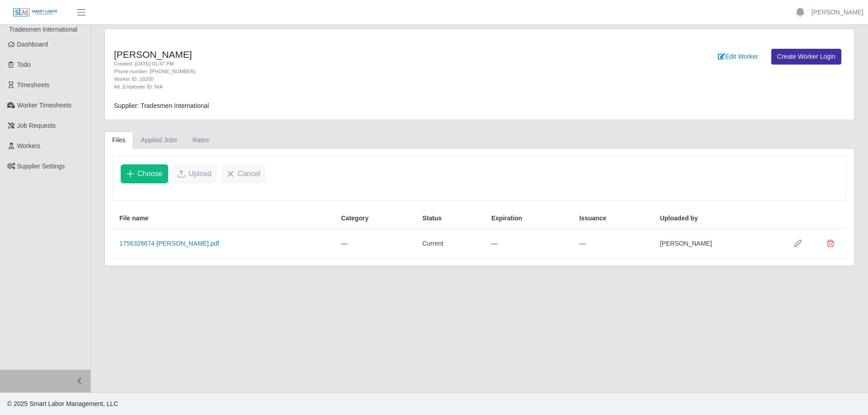  I want to click on span: © 2025 Smart Labor Management, LLC, so click(63, 404).